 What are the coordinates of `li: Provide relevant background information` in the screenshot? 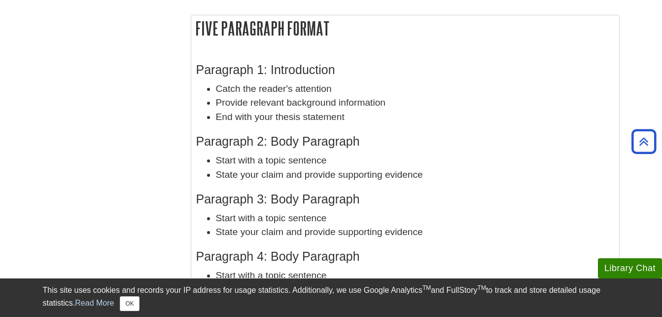 It's located at (415, 103).